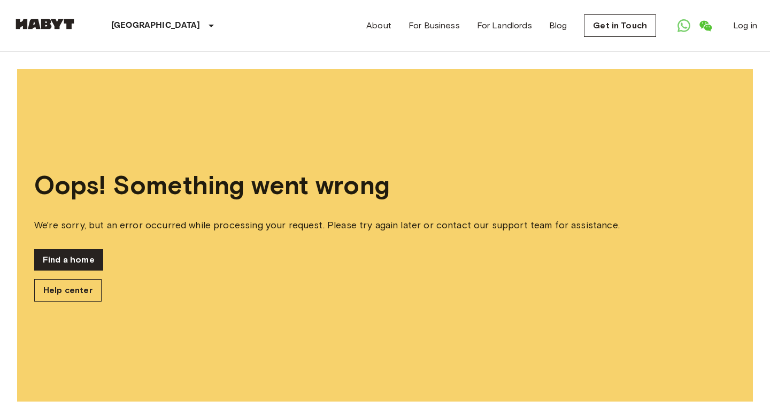 The width and height of the screenshot is (770, 416). Describe the element at coordinates (434, 26) in the screenshot. I see `a: For Business` at that location.